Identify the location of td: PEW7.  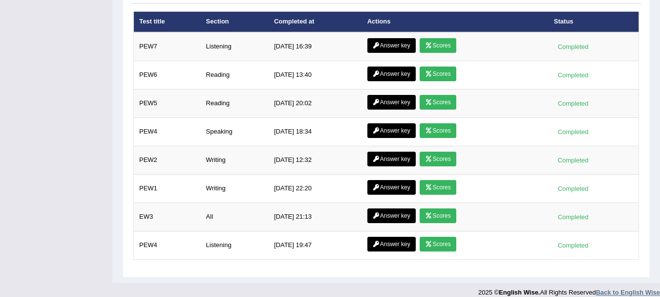
(167, 46).